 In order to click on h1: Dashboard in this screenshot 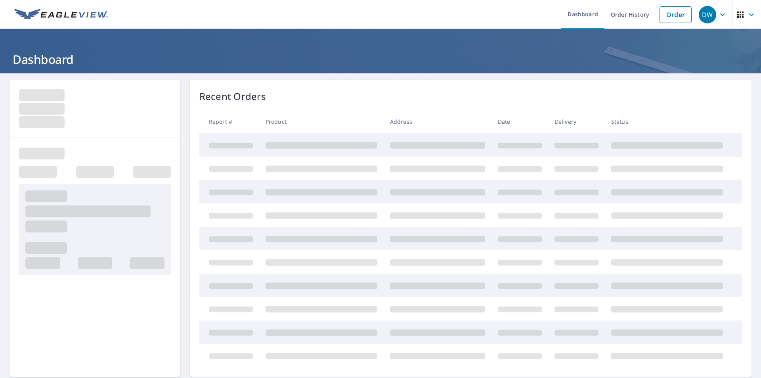, I will do `click(381, 59)`.